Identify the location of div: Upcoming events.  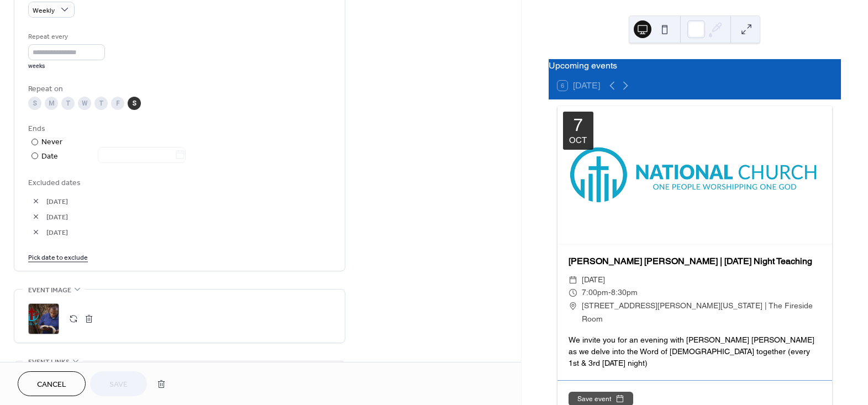
(695, 66).